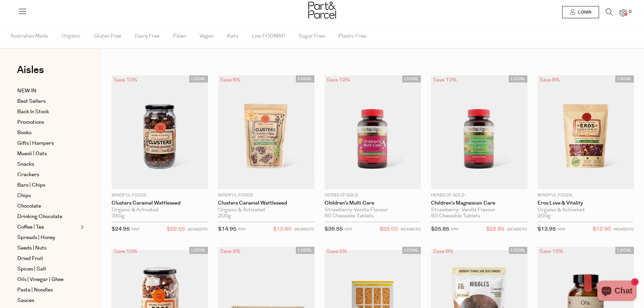 Image resolution: width=644 pixels, height=308 pixels. Describe the element at coordinates (176, 229) in the screenshot. I see `span: $22.55` at that location.